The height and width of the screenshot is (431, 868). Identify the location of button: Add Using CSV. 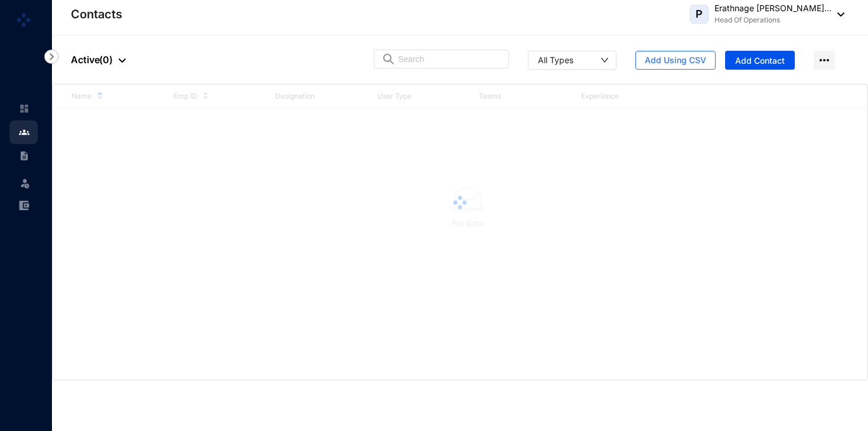
(675, 60).